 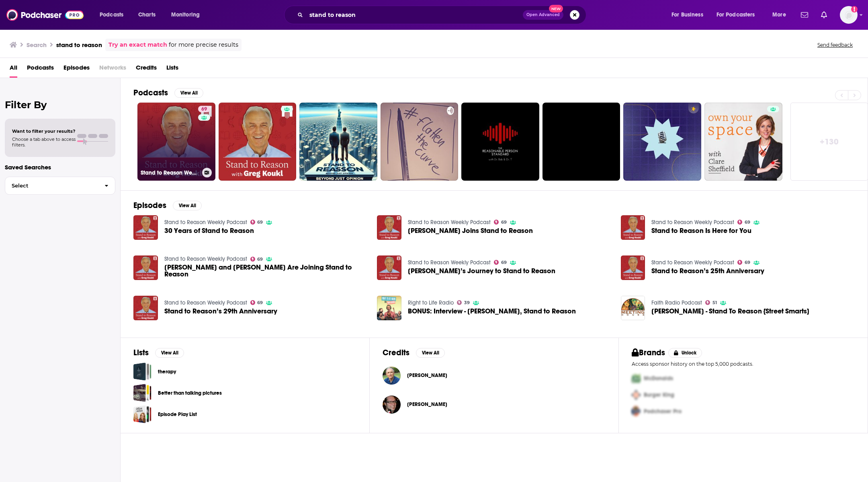 What do you see at coordinates (633, 227) in the screenshot?
I see `img: Stand to Reason Is Here for You` at bounding box center [633, 227].